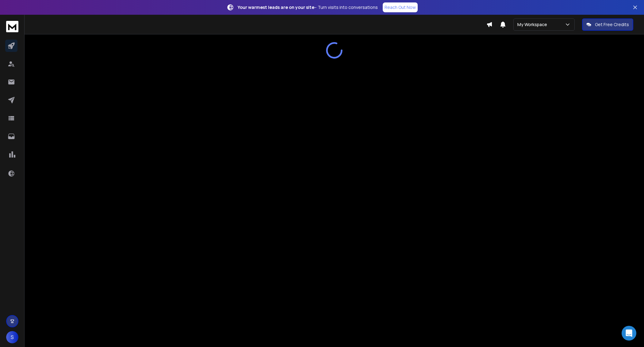 This screenshot has width=644, height=347. What do you see at coordinates (629, 333) in the screenshot?
I see `div: Open Intercom Messenger` at bounding box center [629, 333].